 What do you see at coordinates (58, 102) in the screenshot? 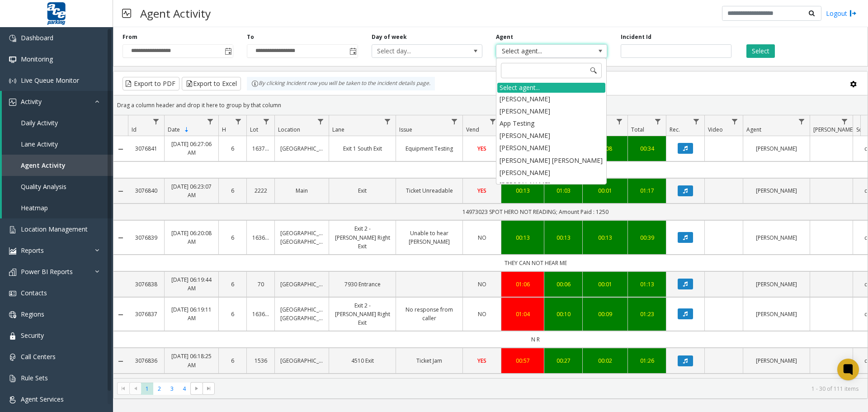
I see `a: Activity` at bounding box center [58, 102].